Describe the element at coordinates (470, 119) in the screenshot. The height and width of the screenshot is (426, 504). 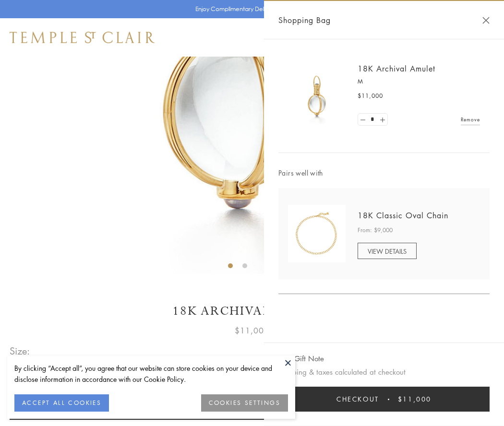
I see `a: Remove` at that location.